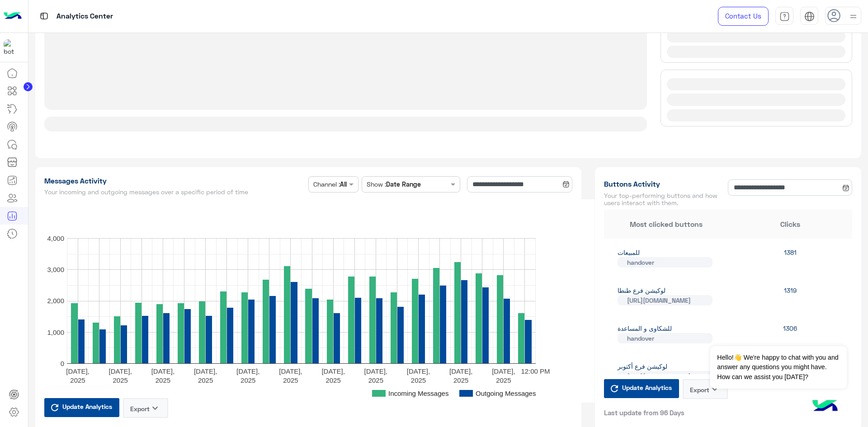 The image size is (868, 427). What do you see at coordinates (784, 17) in the screenshot?
I see `a: tab` at bounding box center [784, 17].